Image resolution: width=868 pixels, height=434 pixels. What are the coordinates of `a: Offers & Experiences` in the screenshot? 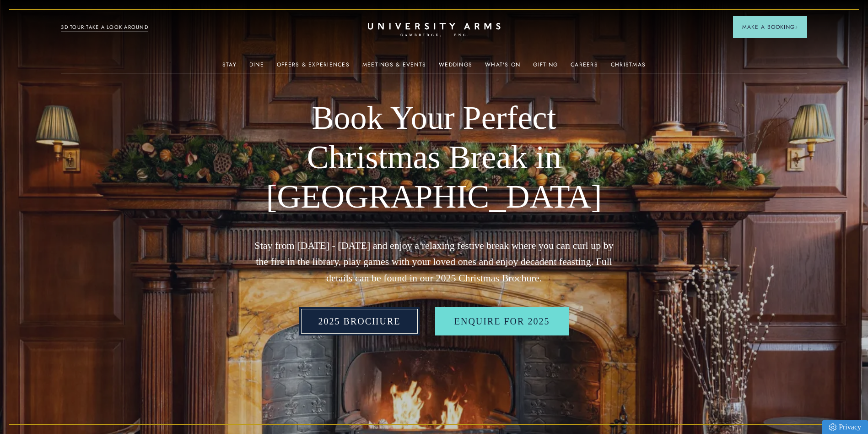 It's located at (313, 68).